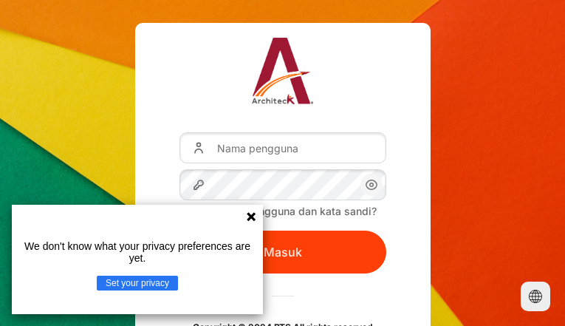 The height and width of the screenshot is (326, 565). I want to click on img: Architeck, so click(282, 71).